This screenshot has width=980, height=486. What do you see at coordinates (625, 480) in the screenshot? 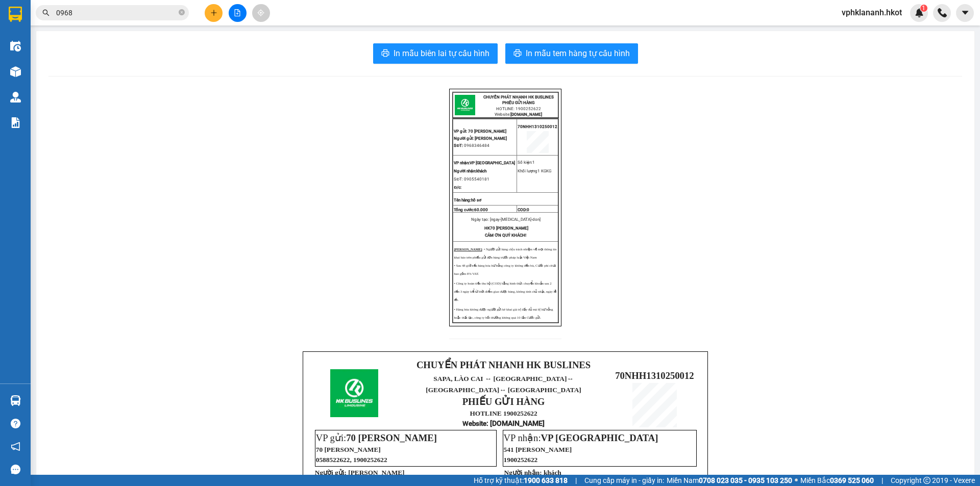
I see `span: Cung cấp máy in - giấy in:` at bounding box center [625, 480].